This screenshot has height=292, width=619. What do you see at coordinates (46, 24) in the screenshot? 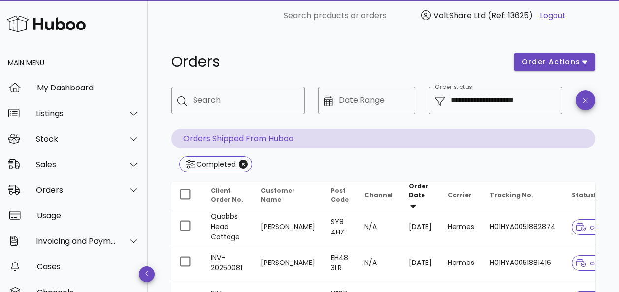
I see `img: Huboo Logo` at bounding box center [46, 24].